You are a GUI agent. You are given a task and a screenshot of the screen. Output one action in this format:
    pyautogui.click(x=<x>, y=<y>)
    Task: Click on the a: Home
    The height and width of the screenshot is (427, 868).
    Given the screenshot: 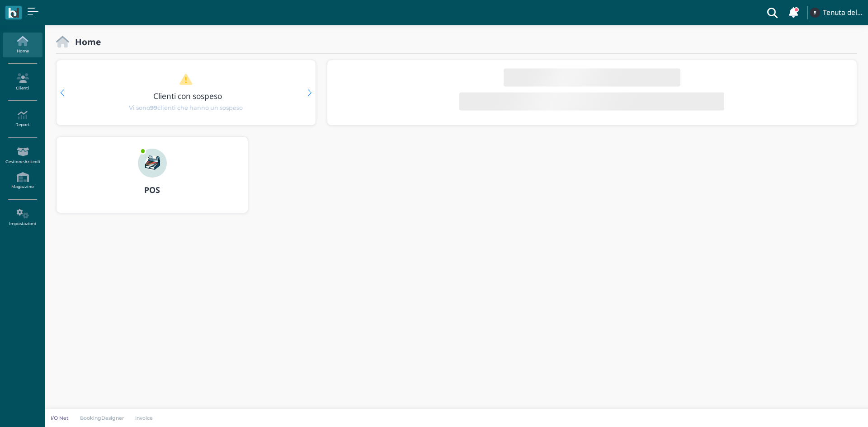 What is the action you would take?
    pyautogui.click(x=22, y=44)
    